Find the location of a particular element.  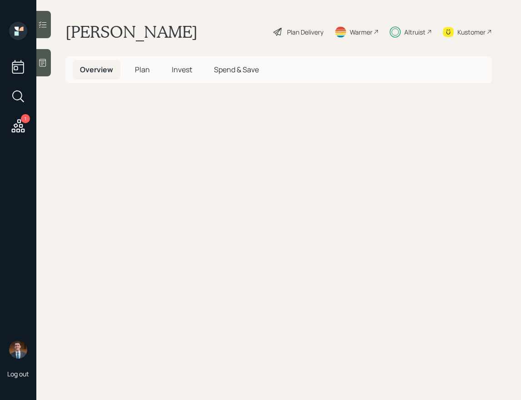

span: Invest is located at coordinates (182, 69).